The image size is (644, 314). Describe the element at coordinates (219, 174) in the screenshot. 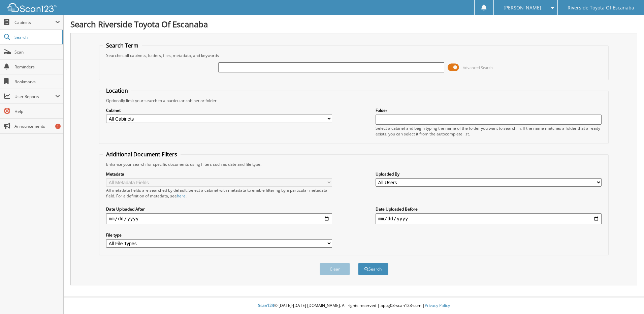

I see `label: Metadata` at that location.